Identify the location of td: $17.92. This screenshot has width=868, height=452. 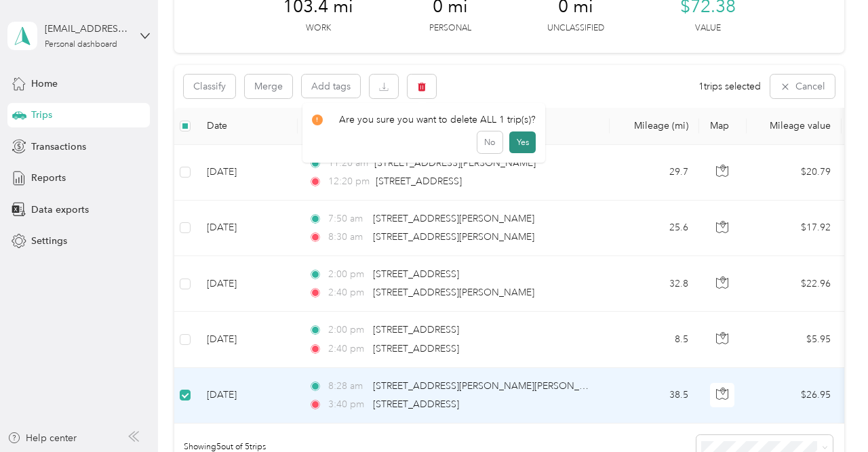
(793, 229).